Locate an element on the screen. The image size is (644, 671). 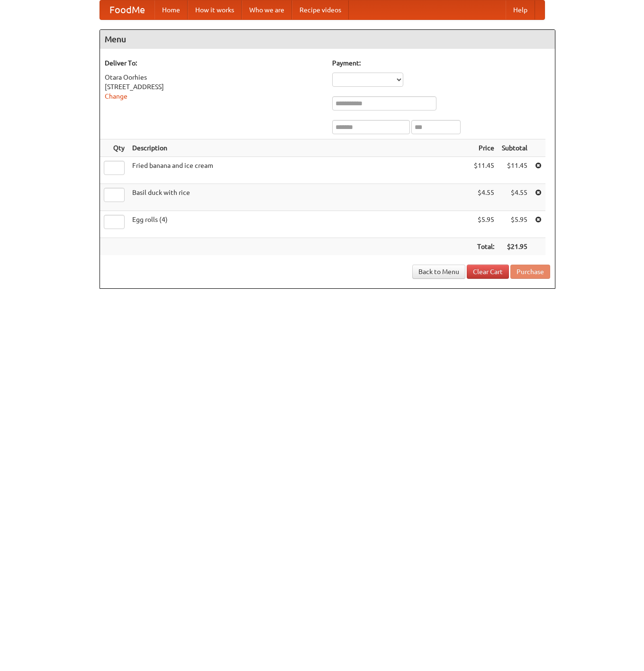
a: Back to Menu is located at coordinates (439, 272).